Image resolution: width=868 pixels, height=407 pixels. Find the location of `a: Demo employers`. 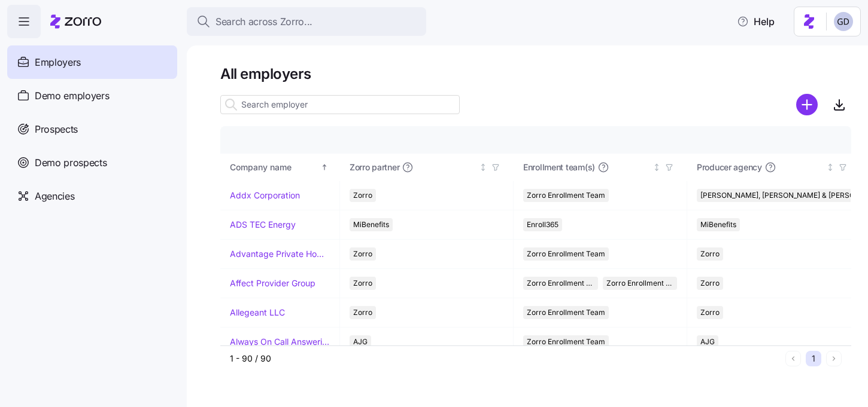

a: Demo employers is located at coordinates (92, 96).